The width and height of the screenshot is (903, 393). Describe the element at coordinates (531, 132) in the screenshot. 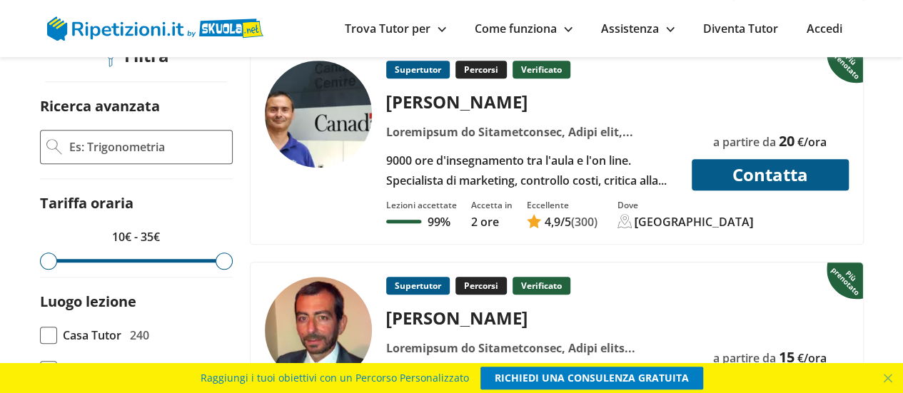

I see `div: Loremipsum do Sitametconsec, Adipi elit, Seddoeiusmo t incididu, Utlaboree do magnaali, Enimadm, ...` at that location.